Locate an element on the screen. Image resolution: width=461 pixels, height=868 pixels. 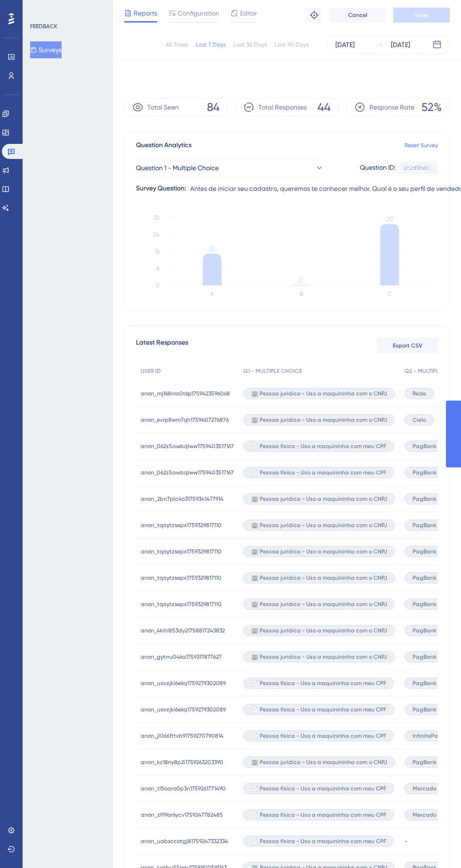
span: anon_jl0661ttvb91759270790814 is located at coordinates (182, 736).